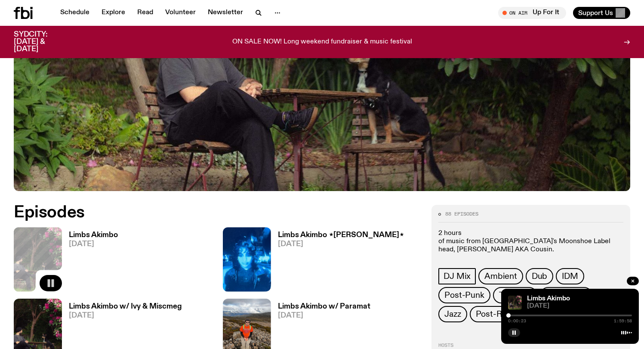  I want to click on a: Limbs Akimbo, so click(548, 299).